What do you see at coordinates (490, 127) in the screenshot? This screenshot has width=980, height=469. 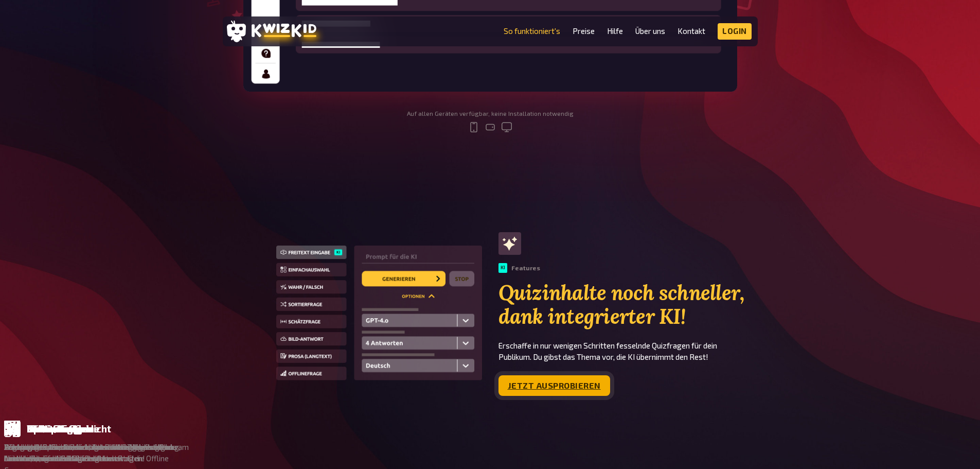 I see `svg: tablet` at bounding box center [490, 127].